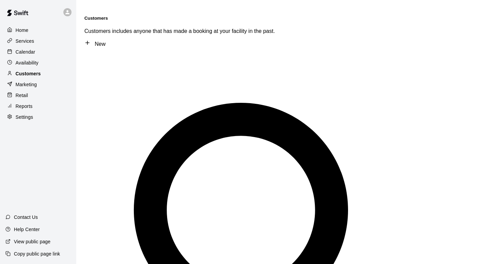 The width and height of the screenshot is (488, 264). Describe the element at coordinates (38, 117) in the screenshot. I see `div: Settings` at that location.